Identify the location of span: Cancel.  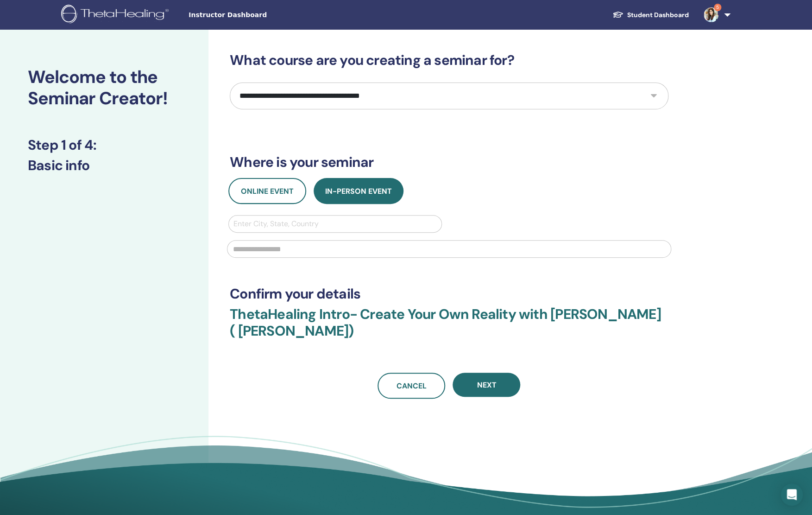
(411, 386).